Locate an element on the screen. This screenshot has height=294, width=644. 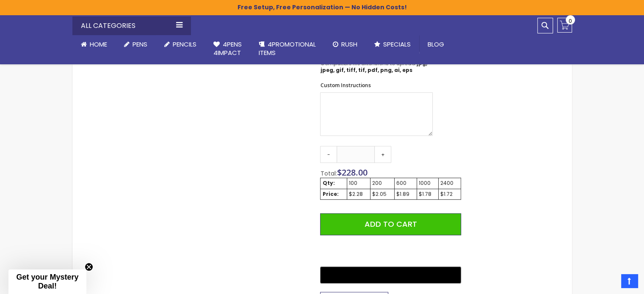
span: 228.00 is located at coordinates (354, 172).